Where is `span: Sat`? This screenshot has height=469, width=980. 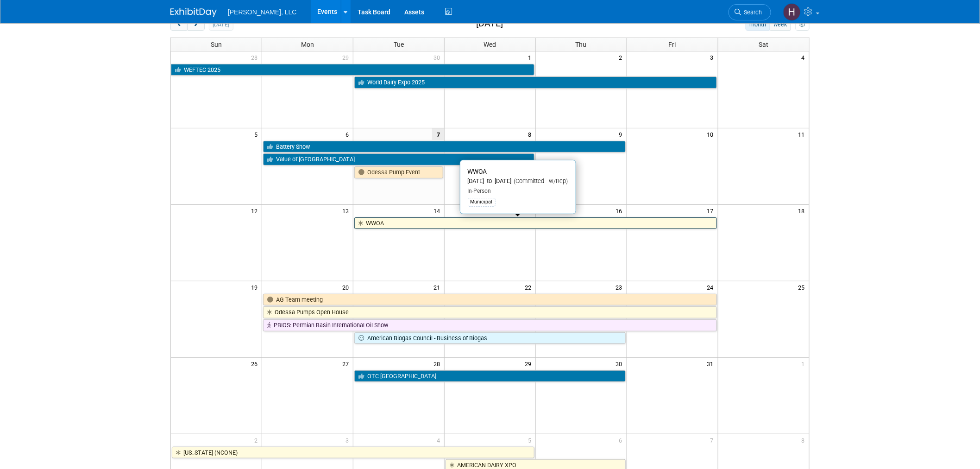 span: Sat is located at coordinates (763, 45).